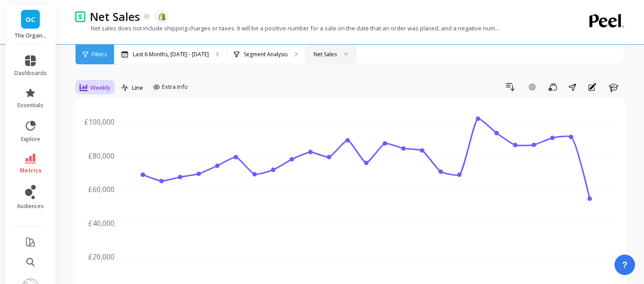 The width and height of the screenshot is (644, 284). I want to click on span: essentials, so click(30, 106).